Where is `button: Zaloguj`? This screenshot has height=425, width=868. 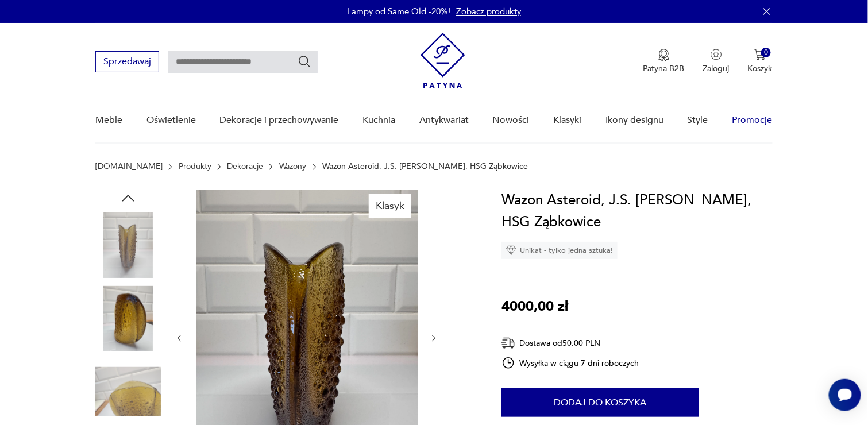
button: Zaloguj is located at coordinates (716, 61).